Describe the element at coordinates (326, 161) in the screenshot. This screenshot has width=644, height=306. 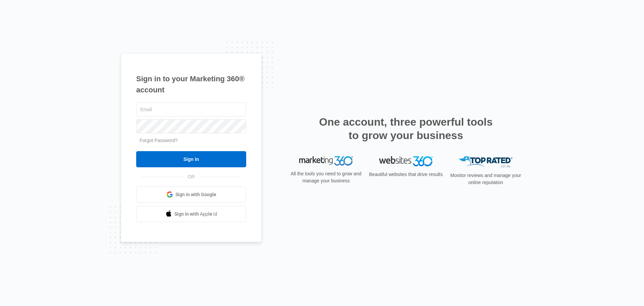
I see `img: Marketing 360` at that location.